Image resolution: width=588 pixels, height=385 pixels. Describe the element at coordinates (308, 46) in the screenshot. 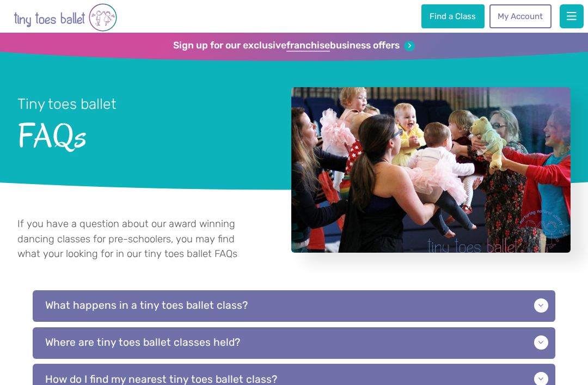

I see `strong: franchise` at that location.